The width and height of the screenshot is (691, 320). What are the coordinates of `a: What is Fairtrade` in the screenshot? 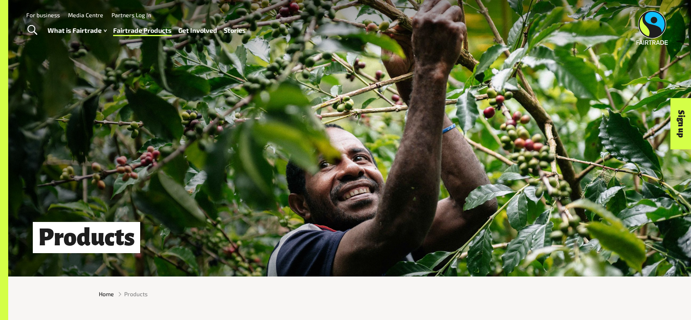 It's located at (77, 30).